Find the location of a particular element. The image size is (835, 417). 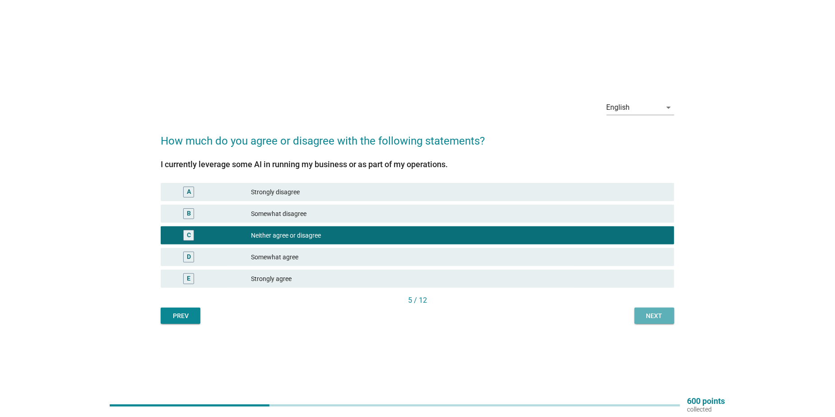

div: Neither agree or disagree is located at coordinates (459, 235).